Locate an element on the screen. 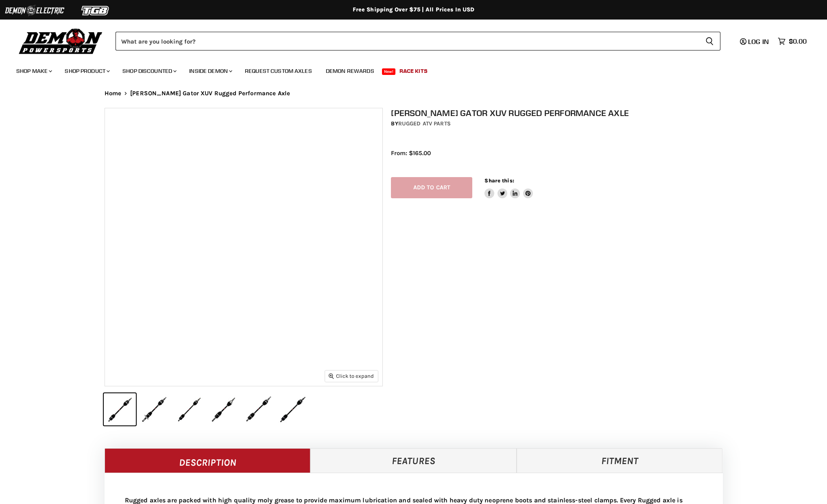 This screenshot has width=827, height=504. span: From: $165.00 is located at coordinates (411, 153).